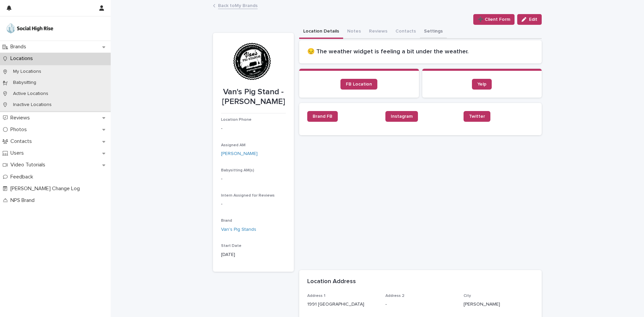  Describe the element at coordinates (477, 116) in the screenshot. I see `a: Twitter` at that location.